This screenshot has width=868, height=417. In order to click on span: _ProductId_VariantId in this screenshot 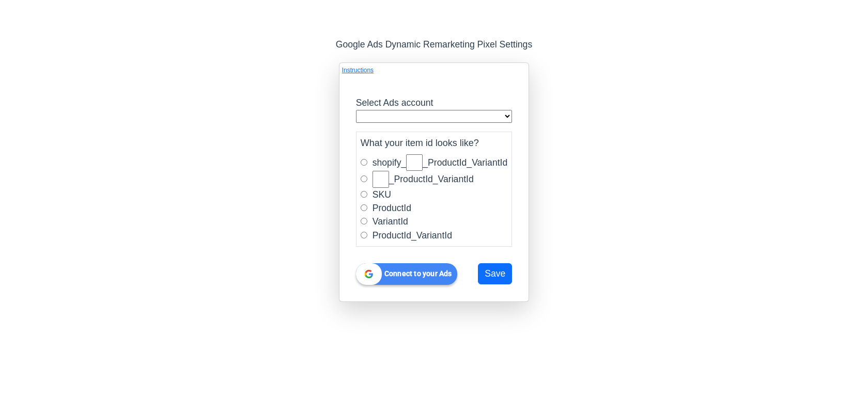, I will do `click(423, 179)`.